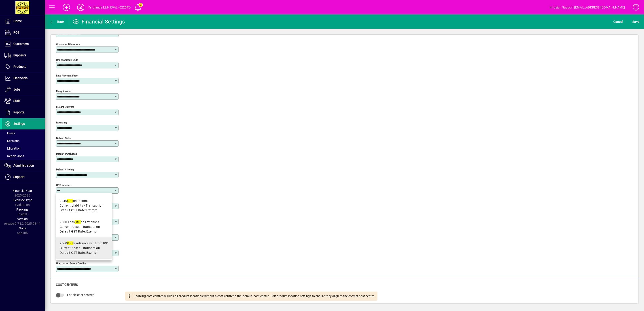  What do you see at coordinates (24, 78) in the screenshot?
I see `a: Financials` at bounding box center [24, 78].